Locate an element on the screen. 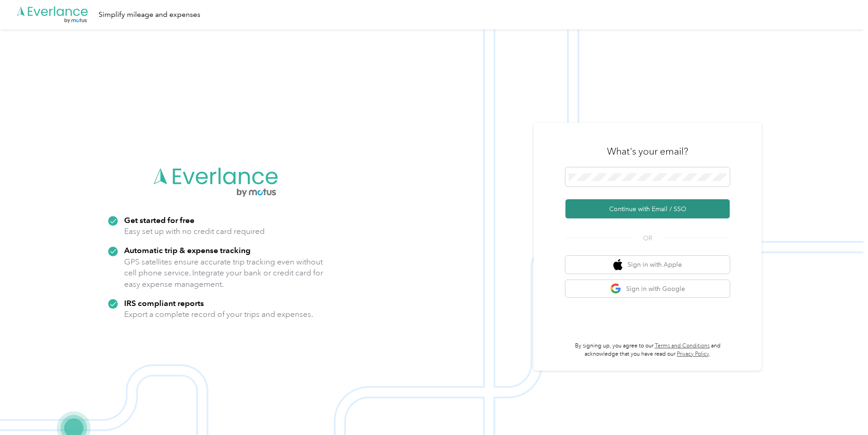  strong: Get started for free is located at coordinates (159, 220).